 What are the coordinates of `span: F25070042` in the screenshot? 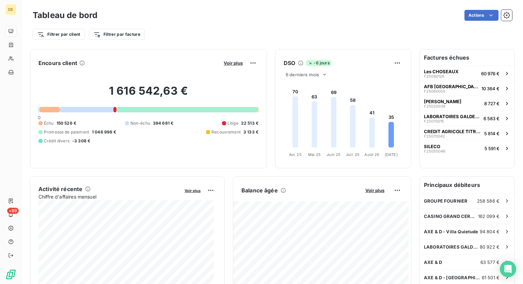 It's located at (435, 136).